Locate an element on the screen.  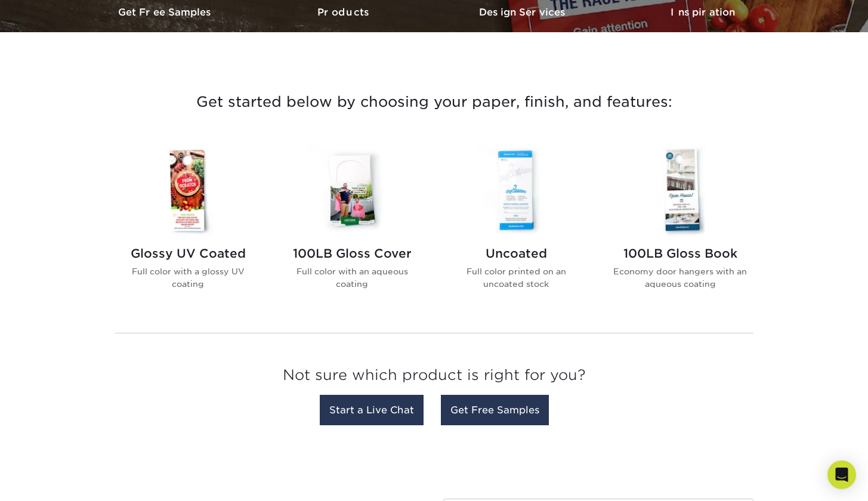
p: Full color printed on an uncoated stock is located at coordinates (516, 277).